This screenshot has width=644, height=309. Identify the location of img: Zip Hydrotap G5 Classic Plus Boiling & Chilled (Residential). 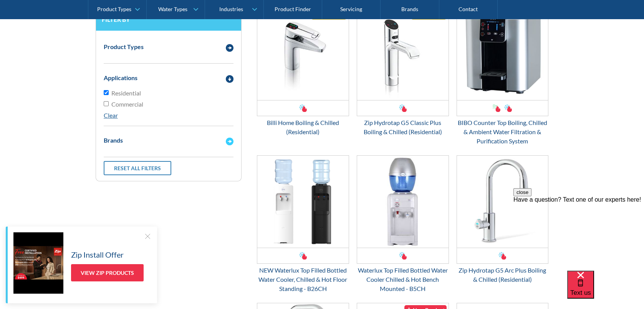
(403, 54).